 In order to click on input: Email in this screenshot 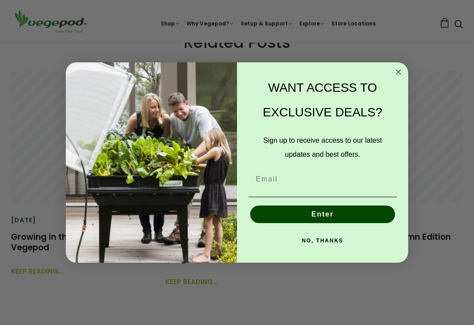, I will do `click(323, 179)`.